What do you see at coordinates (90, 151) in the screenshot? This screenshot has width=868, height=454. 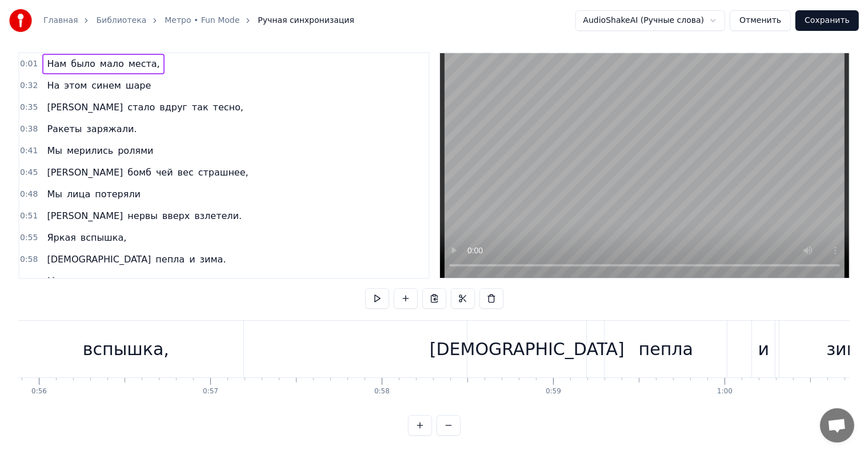 I see `span: мерились` at bounding box center [90, 151].